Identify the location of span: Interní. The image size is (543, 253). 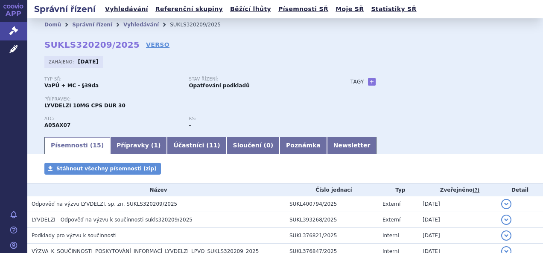
(390, 236).